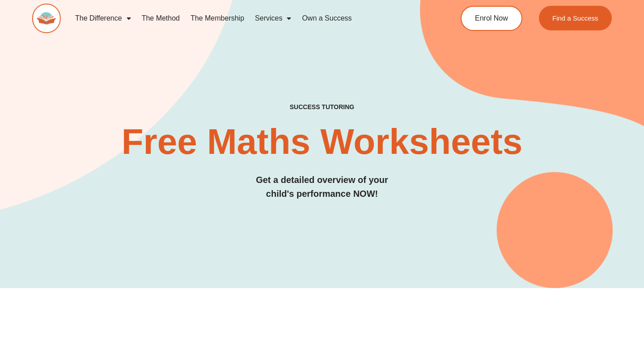 The height and width of the screenshot is (348, 644). I want to click on a: Services, so click(273, 19).